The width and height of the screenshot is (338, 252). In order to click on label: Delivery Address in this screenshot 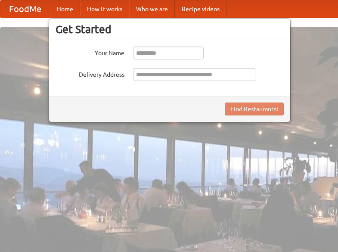, I will do `click(90, 73)`.